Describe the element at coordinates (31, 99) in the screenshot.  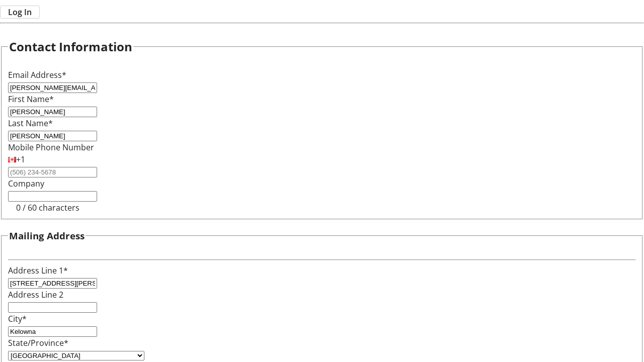
I see `label: First Name*` at that location.